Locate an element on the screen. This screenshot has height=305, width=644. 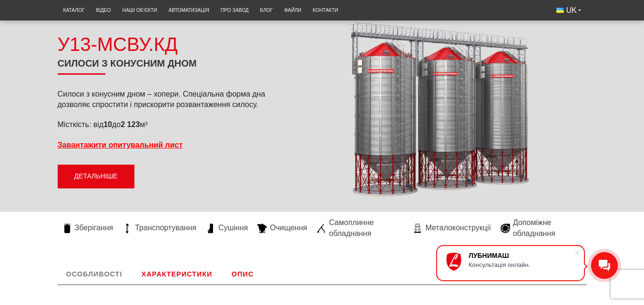
img: Українська is located at coordinates (560, 10).